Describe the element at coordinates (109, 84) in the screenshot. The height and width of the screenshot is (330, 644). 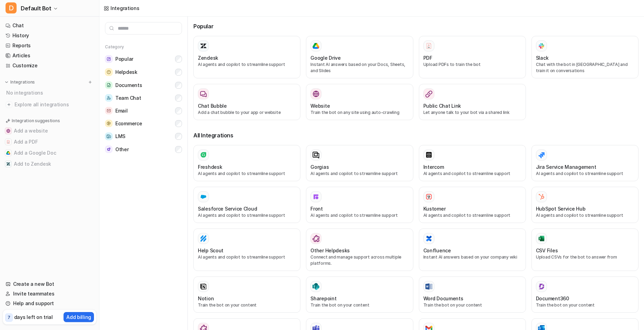
I see `img: Documents` at that location.